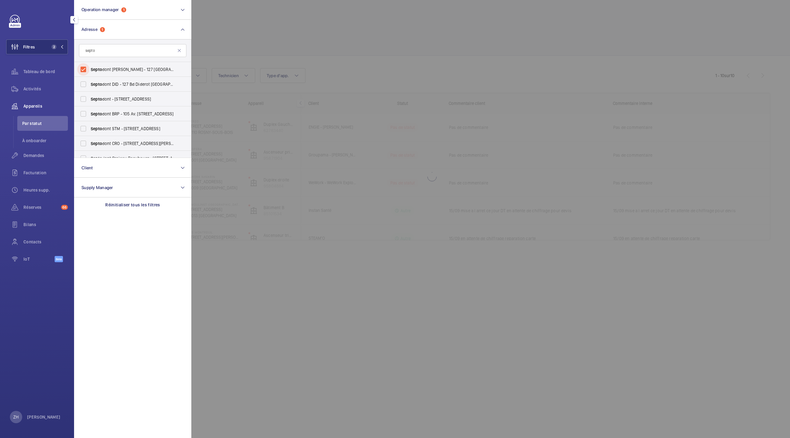  Describe the element at coordinates (46, 242) in the screenshot. I see `span: Contacts` at that location.